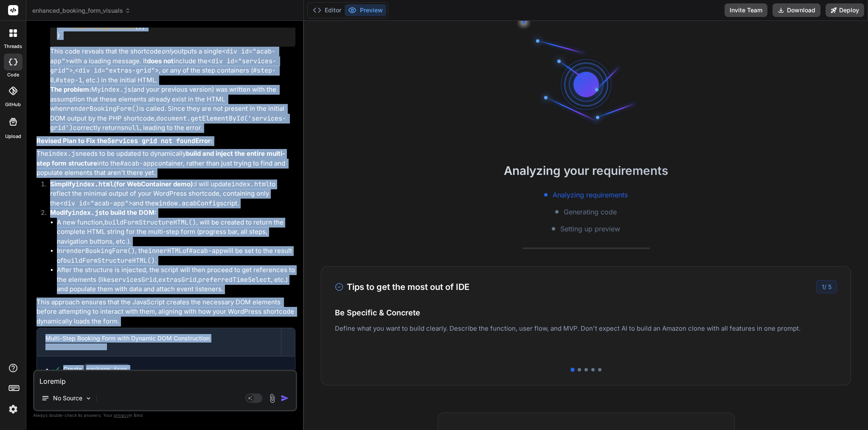 The height and width of the screenshot is (430, 868). I want to click on code: servicesGrid, so click(134, 280).